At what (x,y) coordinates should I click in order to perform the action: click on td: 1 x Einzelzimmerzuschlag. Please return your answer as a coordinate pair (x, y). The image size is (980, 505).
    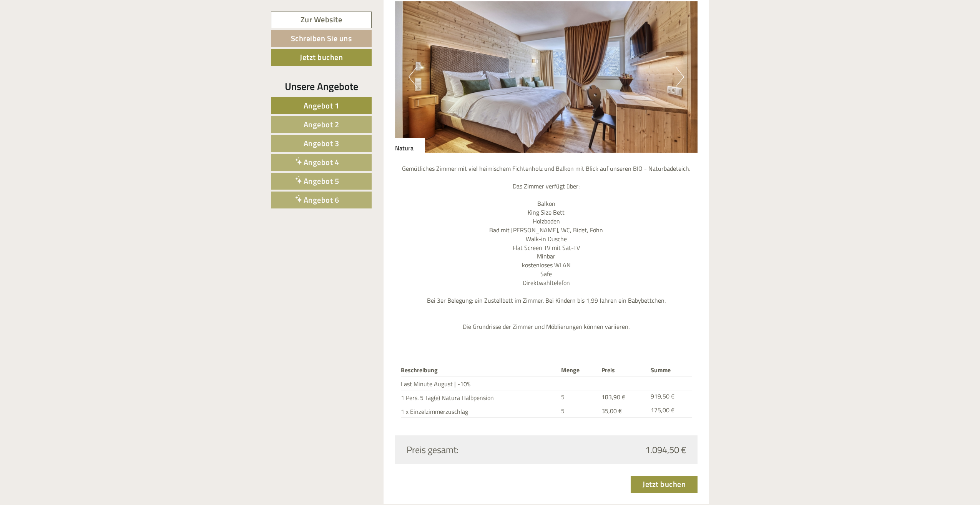
    Looking at the image, I should click on (480, 411).